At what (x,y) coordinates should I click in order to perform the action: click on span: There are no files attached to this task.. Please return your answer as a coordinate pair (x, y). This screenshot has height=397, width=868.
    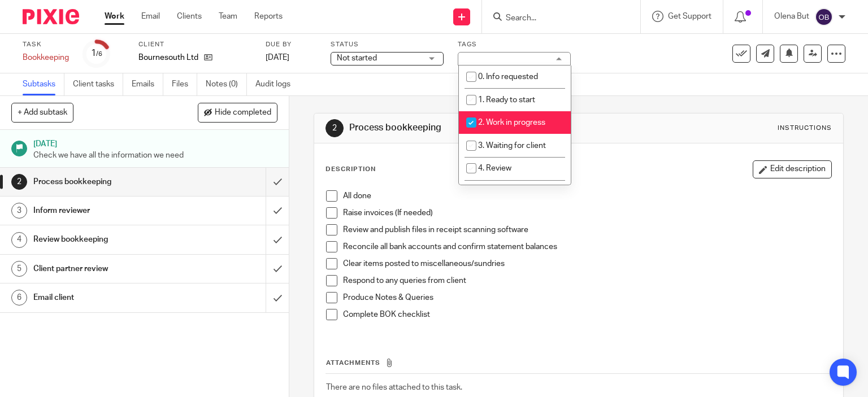
    Looking at the image, I should click on (394, 388).